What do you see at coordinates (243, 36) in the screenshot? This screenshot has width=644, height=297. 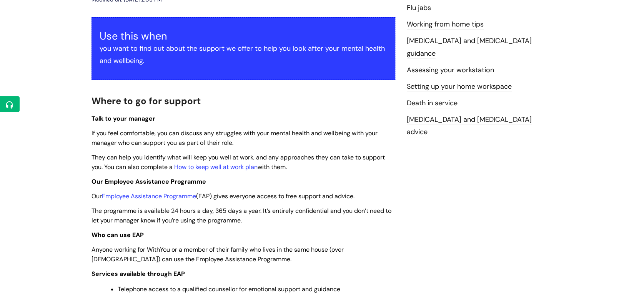 I see `h3: Use this when` at bounding box center [243, 36].